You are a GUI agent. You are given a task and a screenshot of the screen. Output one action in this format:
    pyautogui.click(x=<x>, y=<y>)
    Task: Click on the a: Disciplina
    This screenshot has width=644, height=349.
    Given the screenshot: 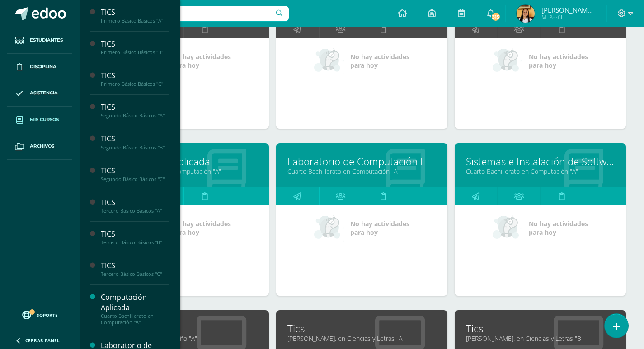 What is the action you would take?
    pyautogui.click(x=40, y=67)
    